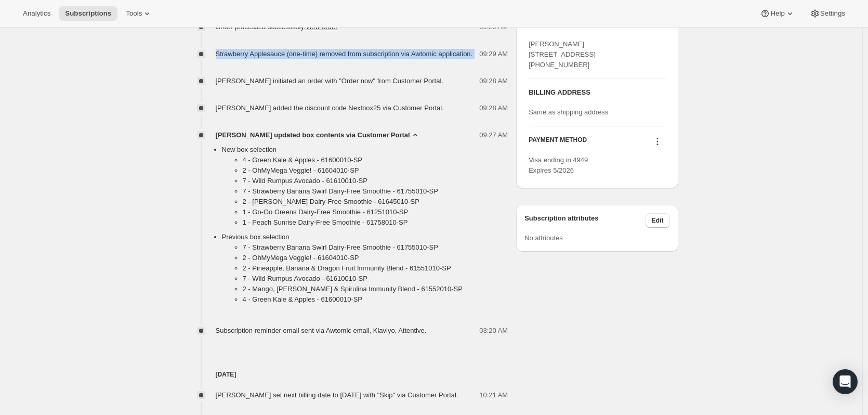 The width and height of the screenshot is (868, 415). Describe the element at coordinates (558, 165) in the screenshot. I see `span: Visa ending in 4949 Expires 5/2026` at that location.